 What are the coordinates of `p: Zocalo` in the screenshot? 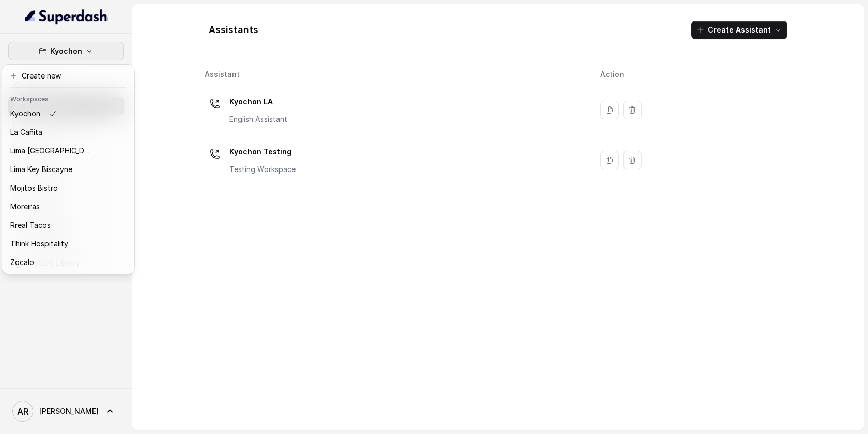 It's located at (22, 263).